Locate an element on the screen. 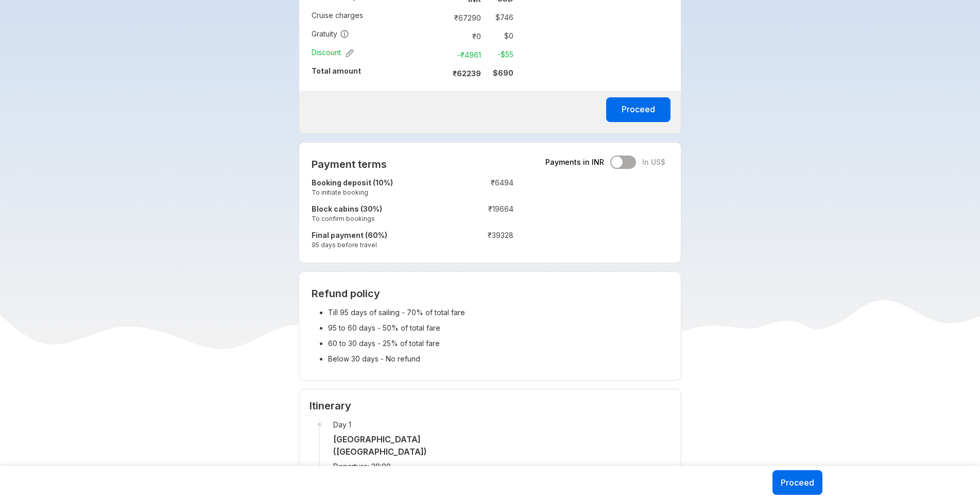 The image size is (980, 499). strong: Booking deposit (10%) is located at coordinates (352, 182).